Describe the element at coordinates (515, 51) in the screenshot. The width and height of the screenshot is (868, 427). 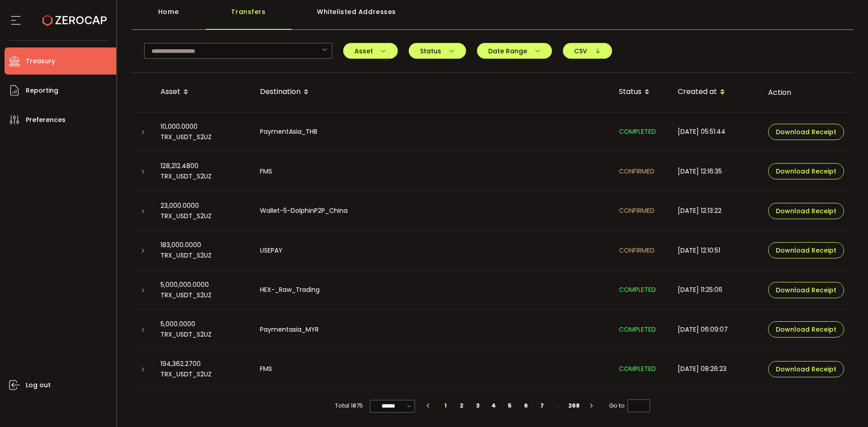
I see `button: Date Range` at that location.